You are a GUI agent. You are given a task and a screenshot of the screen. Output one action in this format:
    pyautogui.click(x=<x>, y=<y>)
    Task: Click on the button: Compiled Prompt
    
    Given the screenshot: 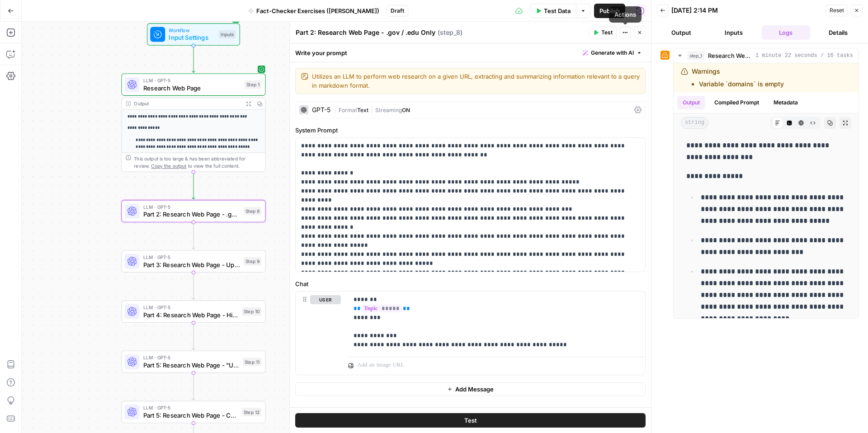 What is the action you would take?
    pyautogui.click(x=737, y=103)
    